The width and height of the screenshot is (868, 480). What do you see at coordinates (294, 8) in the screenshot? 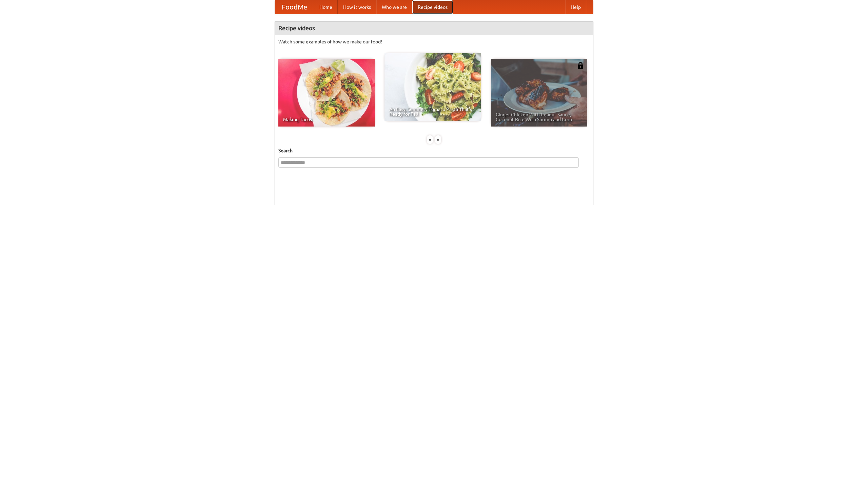
I see `a: FoodMe` at bounding box center [294, 8].